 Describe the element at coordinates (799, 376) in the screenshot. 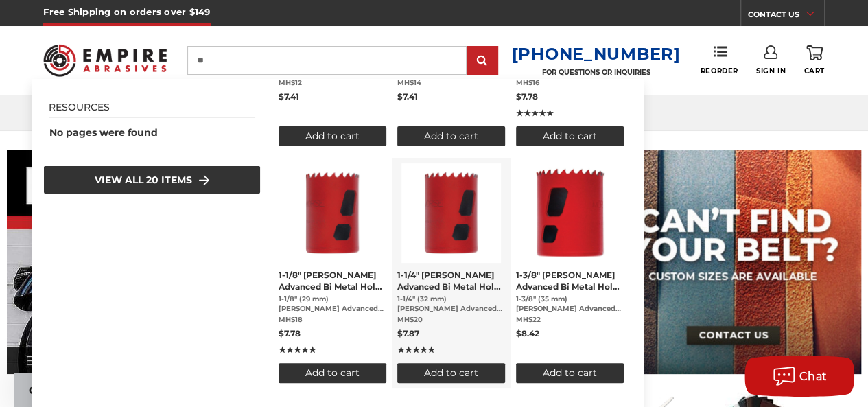

I see `button: Chat` at that location.